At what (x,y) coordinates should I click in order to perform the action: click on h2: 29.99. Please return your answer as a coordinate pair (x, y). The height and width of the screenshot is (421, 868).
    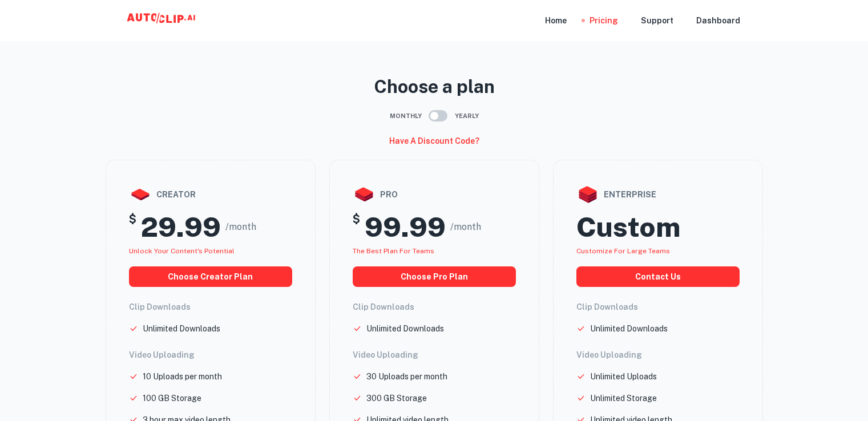
    Looking at the image, I should click on (181, 227).